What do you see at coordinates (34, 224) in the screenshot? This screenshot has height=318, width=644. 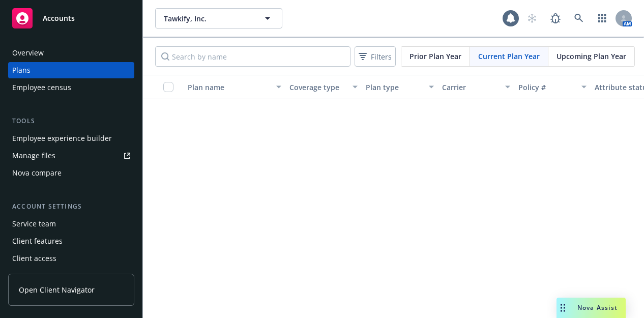 I see `div: Service team` at bounding box center [34, 224].